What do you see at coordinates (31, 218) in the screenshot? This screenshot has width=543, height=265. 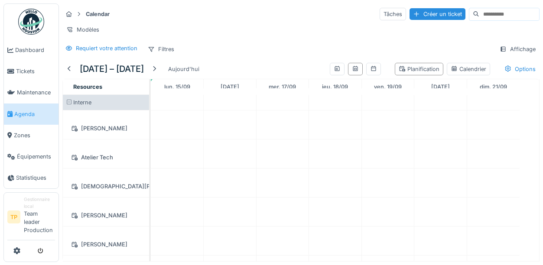 I see `a: TP Gestionnaire localTeam leader Production` at bounding box center [31, 218].